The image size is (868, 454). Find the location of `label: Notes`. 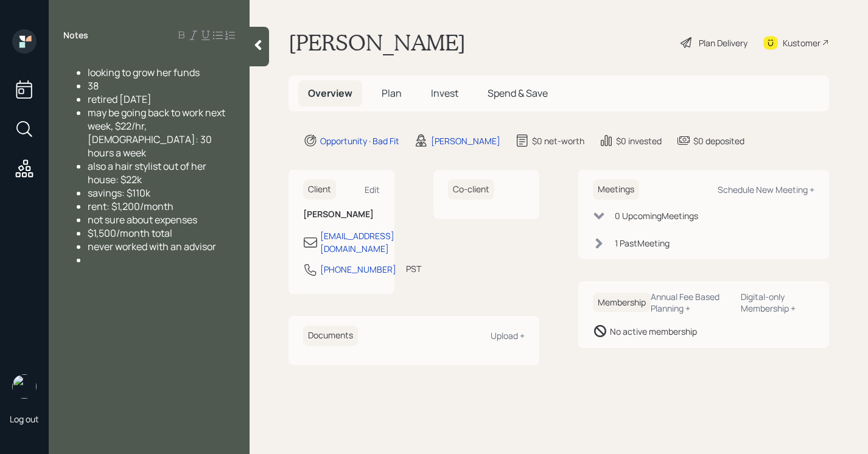

label: Notes is located at coordinates (76, 36).